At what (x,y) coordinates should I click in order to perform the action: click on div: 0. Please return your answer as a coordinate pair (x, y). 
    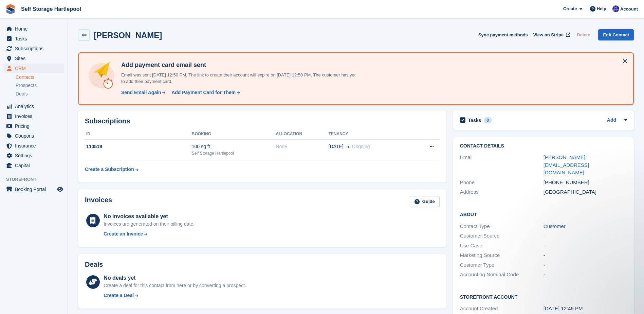
    Looking at the image, I should click on (487, 120).